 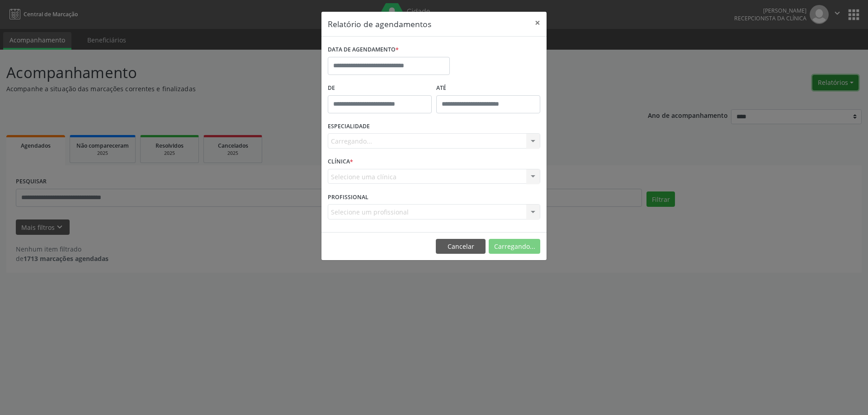 What do you see at coordinates (514, 247) in the screenshot?
I see `button: Carregando...` at bounding box center [514, 247].